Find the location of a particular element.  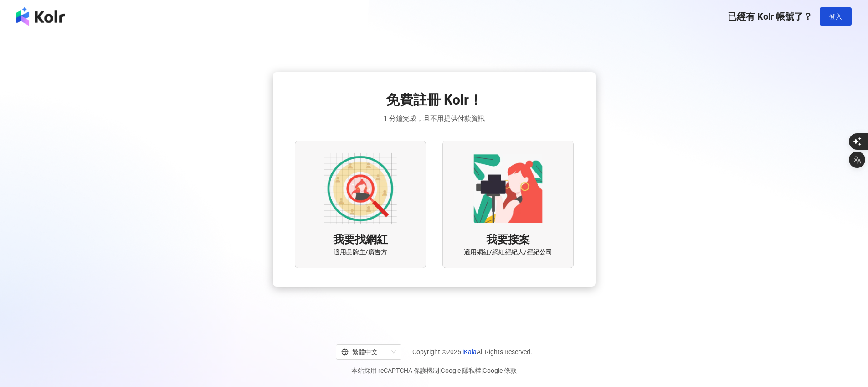

a: Google 隱私權 is located at coordinates (461, 370).